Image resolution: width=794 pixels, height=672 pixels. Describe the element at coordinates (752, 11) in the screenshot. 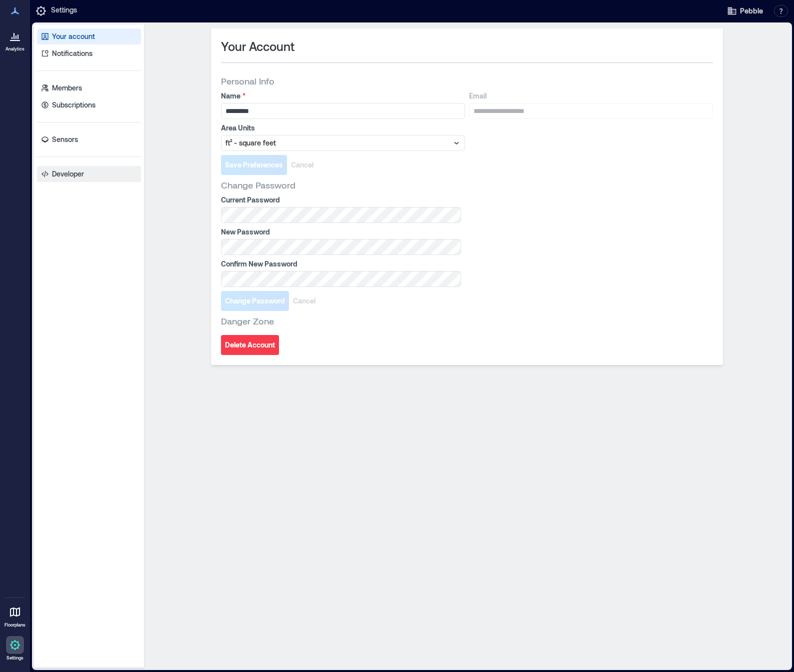

I see `span: Pebble` at that location.